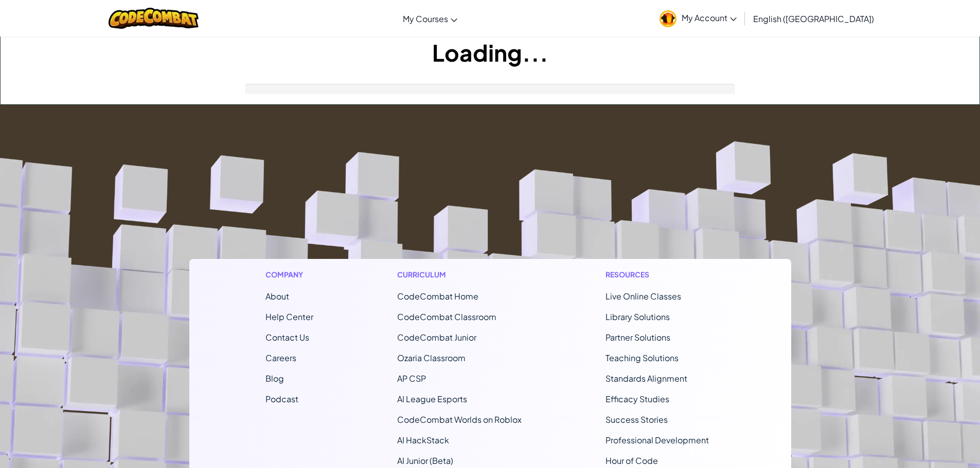  What do you see at coordinates (438, 296) in the screenshot?
I see `span: CodeCombat Home` at bounding box center [438, 296].